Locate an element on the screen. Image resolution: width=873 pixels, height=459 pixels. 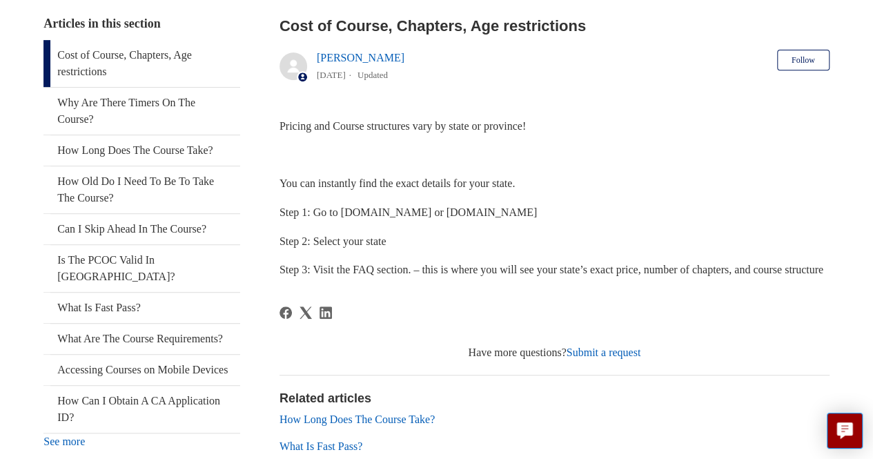
a: Facebook is located at coordinates (286, 313).